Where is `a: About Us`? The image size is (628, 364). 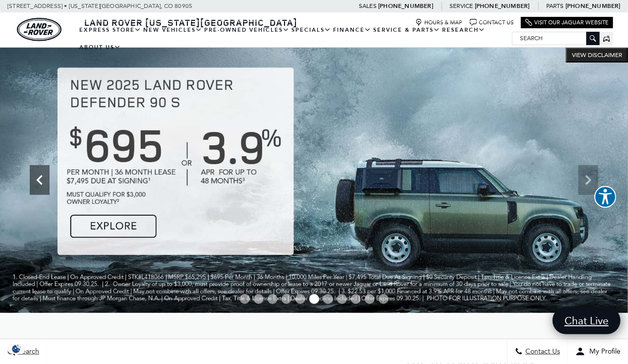
a: About Us is located at coordinates (100, 47).